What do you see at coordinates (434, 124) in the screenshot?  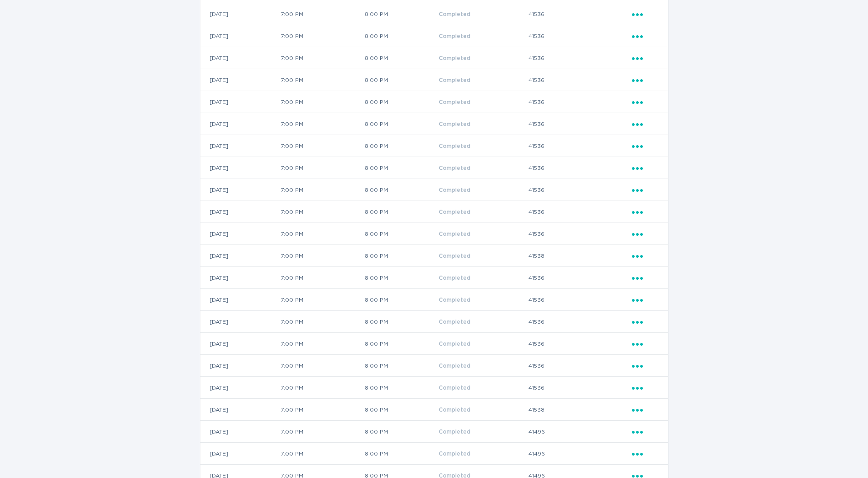 I see `tr: 96de55fefd1e49d8b92f440d712a03ab` at bounding box center [434, 124].